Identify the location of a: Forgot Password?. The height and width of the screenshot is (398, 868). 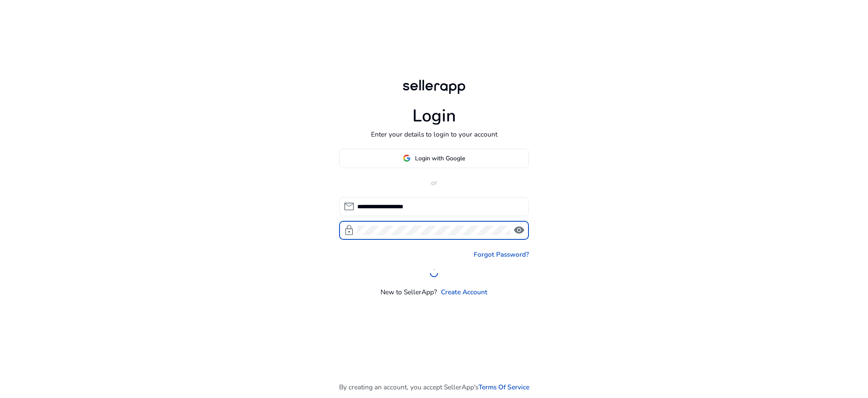
(502, 254).